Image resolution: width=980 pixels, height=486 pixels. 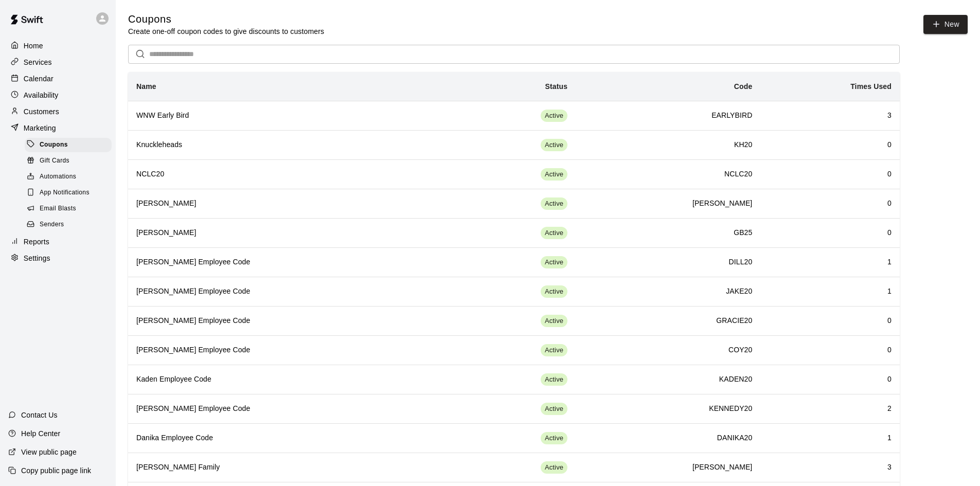 I want to click on div: Calendar, so click(x=58, y=79).